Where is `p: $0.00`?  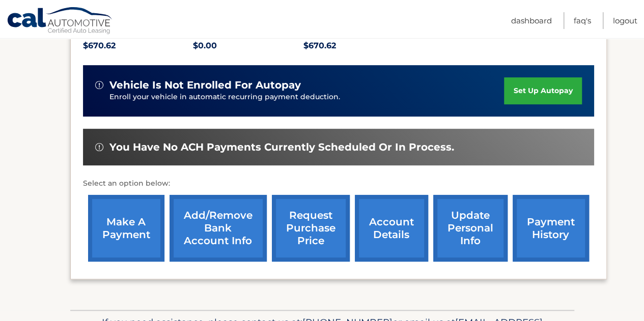 p: $0.00 is located at coordinates (248, 46).